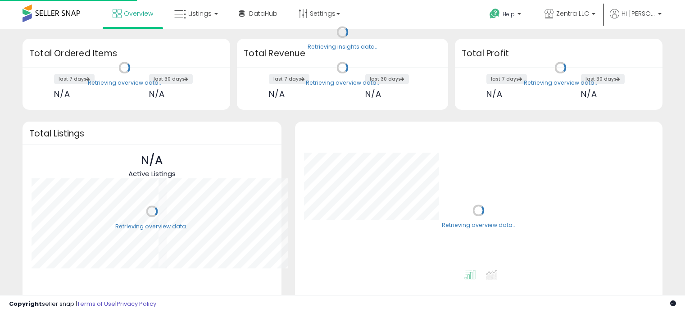 The width and height of the screenshot is (685, 313). I want to click on span: Overview, so click(138, 14).